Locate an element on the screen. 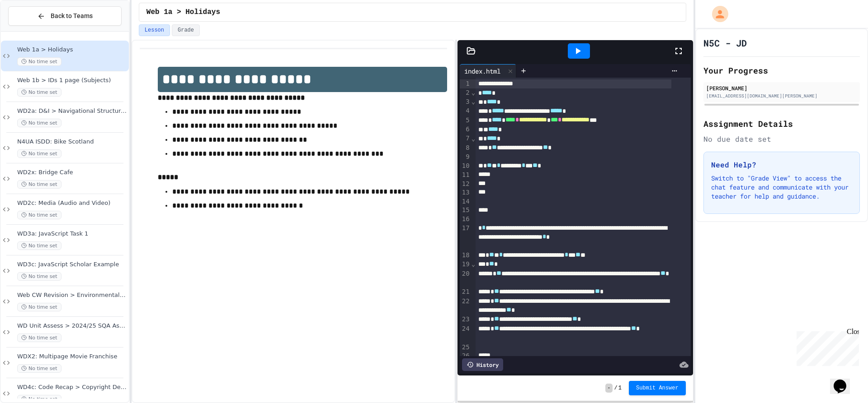  div: 8 is located at coordinates (465, 148).